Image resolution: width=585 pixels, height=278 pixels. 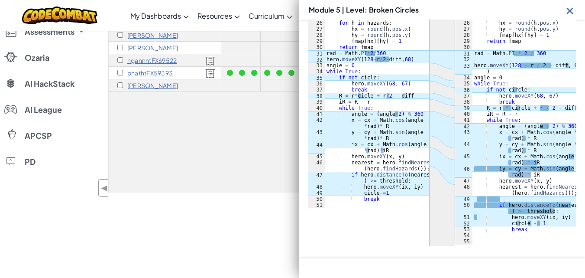 I want to click on span: AI League, so click(x=43, y=110).